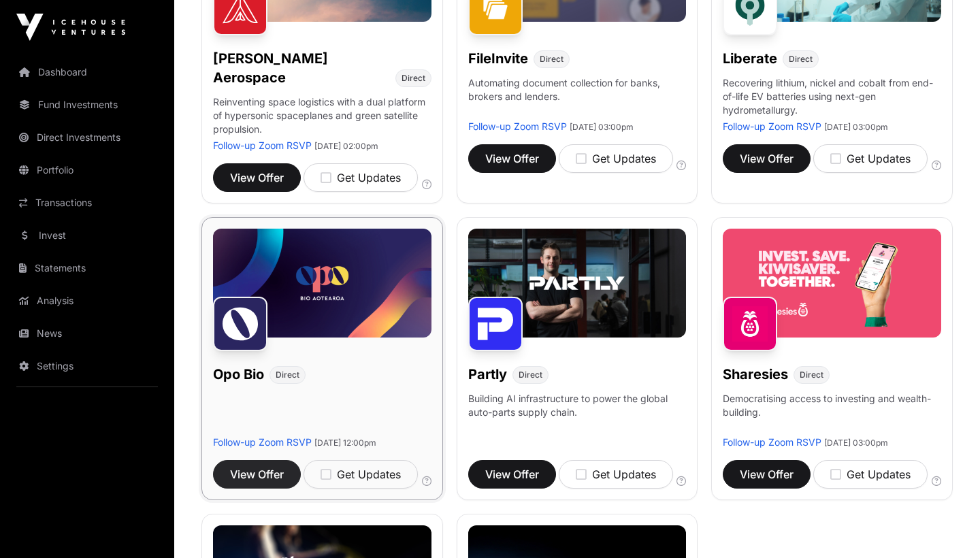  Describe the element at coordinates (87, 203) in the screenshot. I see `a: Transactions` at that location.